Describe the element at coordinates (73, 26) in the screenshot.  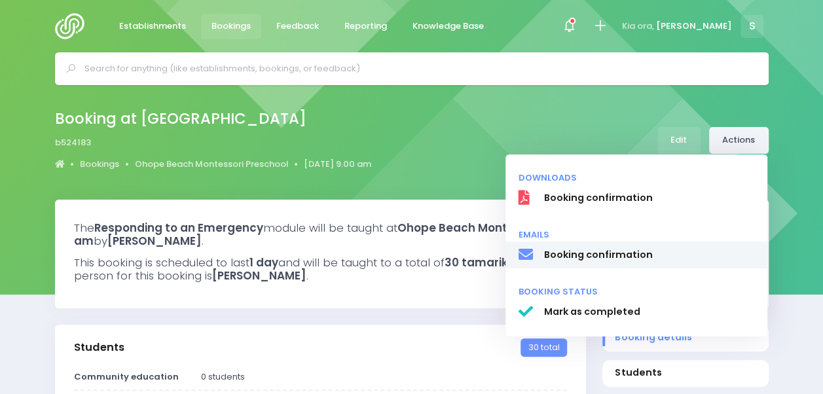
I see `img: Logo` at that location.